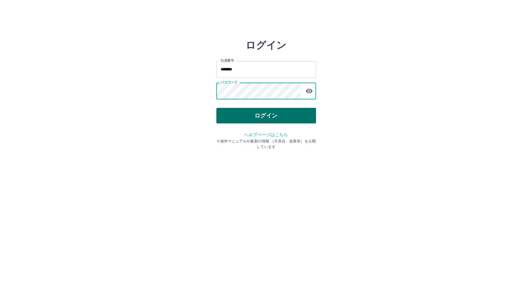 This screenshot has width=532, height=283. I want to click on h2: ログイン, so click(266, 45).